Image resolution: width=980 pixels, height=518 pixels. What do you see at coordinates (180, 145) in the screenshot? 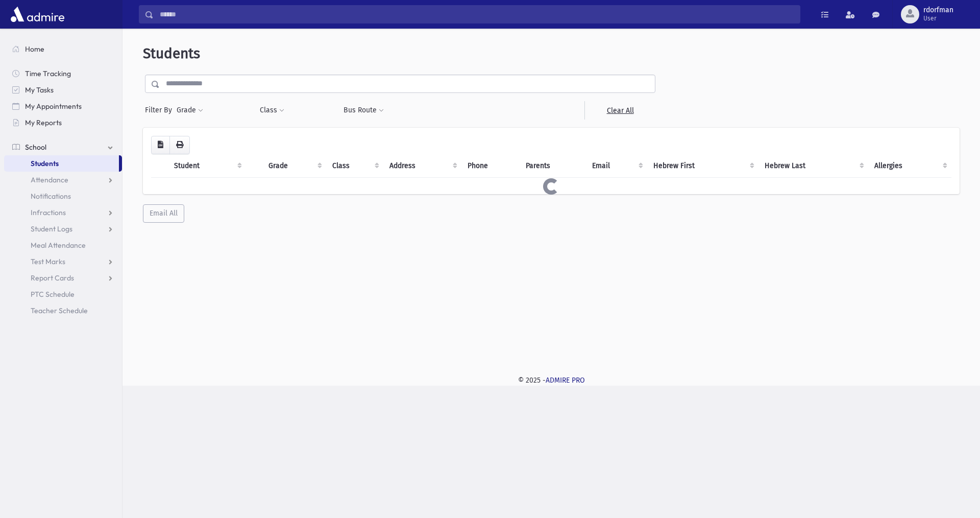
I see `button: Print` at bounding box center [180, 145].